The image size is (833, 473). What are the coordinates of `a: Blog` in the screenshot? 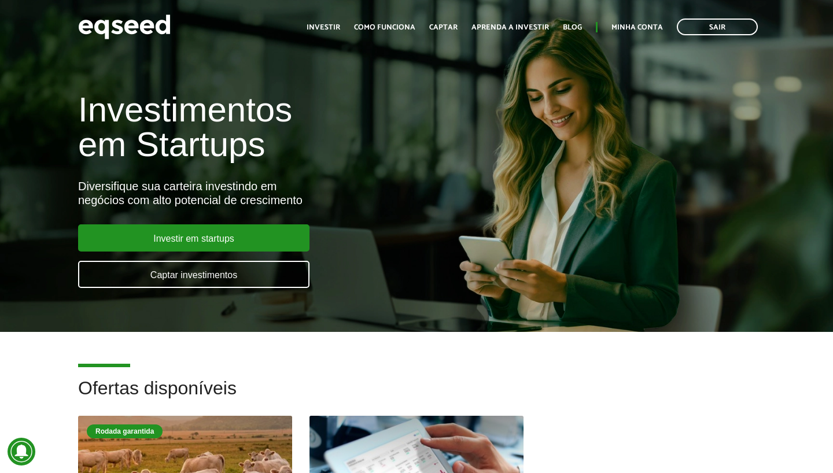 It's located at (572, 27).